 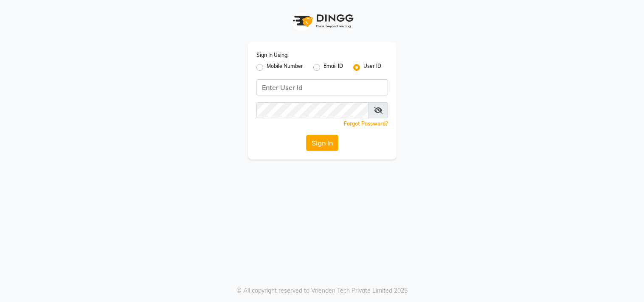 I want to click on label: Sign In Using:, so click(x=273, y=55).